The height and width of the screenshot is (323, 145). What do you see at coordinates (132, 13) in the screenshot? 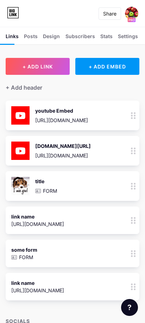
I see `img: bidingtone` at bounding box center [132, 13].